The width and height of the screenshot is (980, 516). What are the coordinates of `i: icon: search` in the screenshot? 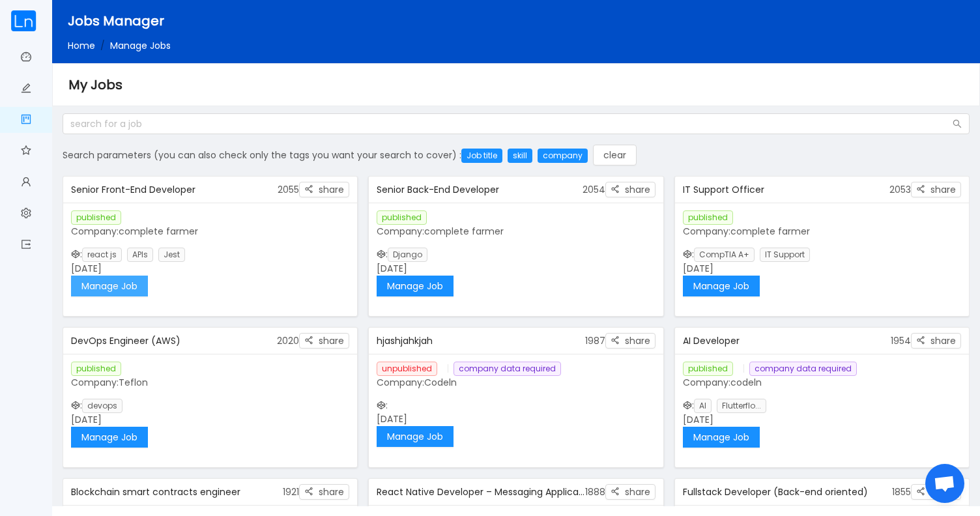 It's located at (957, 123).